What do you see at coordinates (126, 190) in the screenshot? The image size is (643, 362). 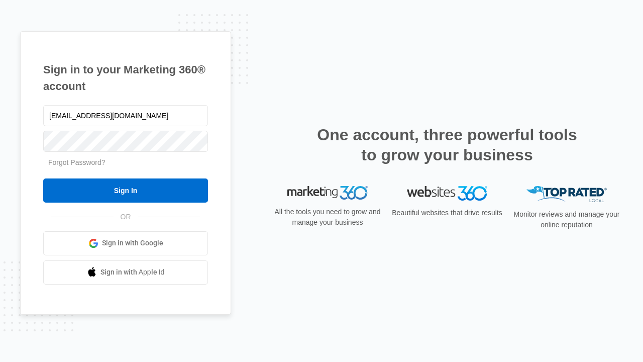 I see `input: Sign In` at bounding box center [126, 190].